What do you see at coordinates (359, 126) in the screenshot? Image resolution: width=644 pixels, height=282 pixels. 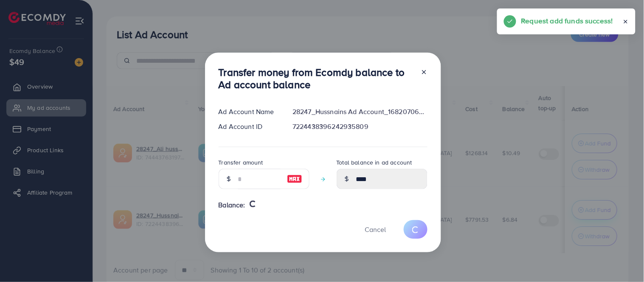 I see `div: 7224438396242935809` at bounding box center [359, 126].